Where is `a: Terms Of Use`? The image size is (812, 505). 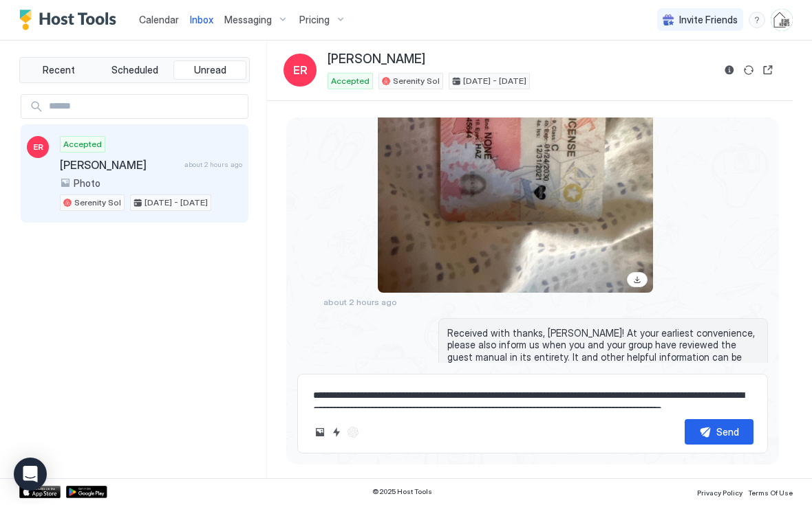
a: Terms Of Use is located at coordinates (770, 492).